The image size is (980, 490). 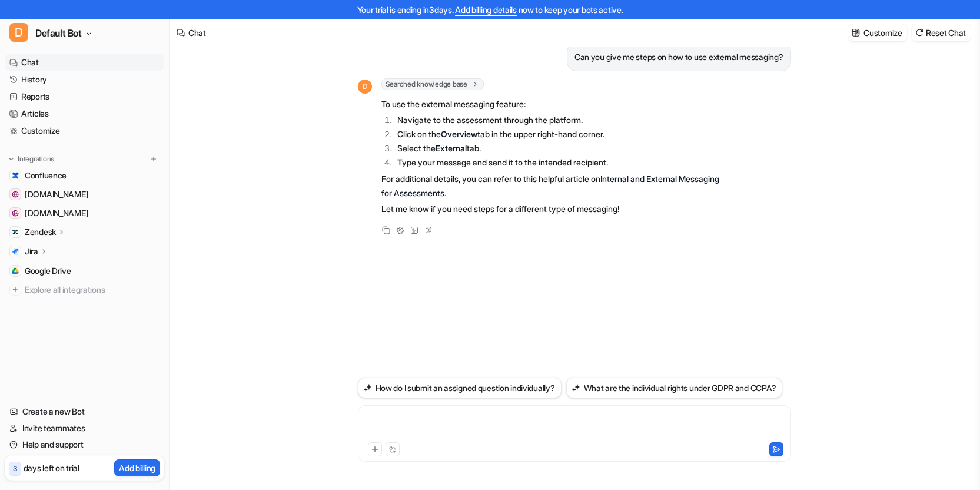 What do you see at coordinates (58, 33) in the screenshot?
I see `span: Default Bot` at bounding box center [58, 33].